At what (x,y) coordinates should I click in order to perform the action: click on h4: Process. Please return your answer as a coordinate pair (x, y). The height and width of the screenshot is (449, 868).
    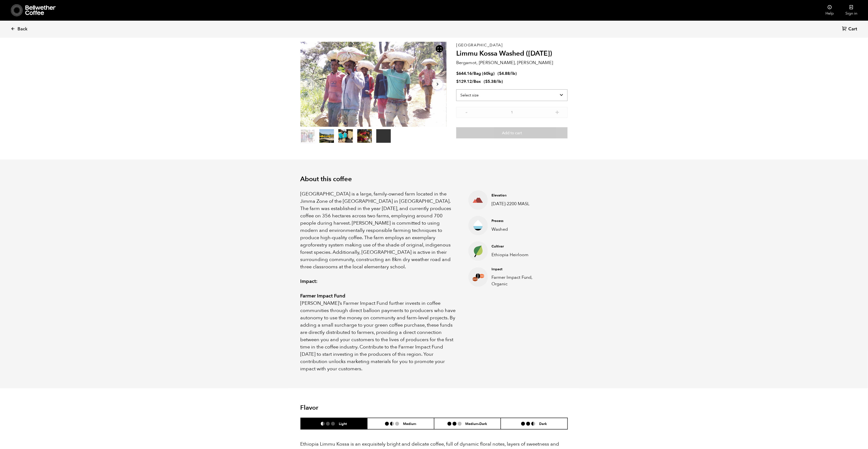
    Looking at the image, I should click on (518, 221).